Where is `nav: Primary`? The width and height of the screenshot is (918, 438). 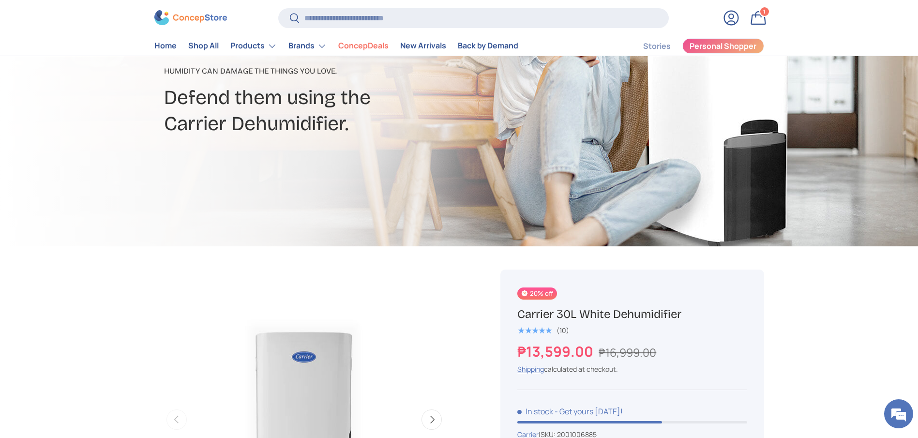 nav: Primary is located at coordinates (336, 46).